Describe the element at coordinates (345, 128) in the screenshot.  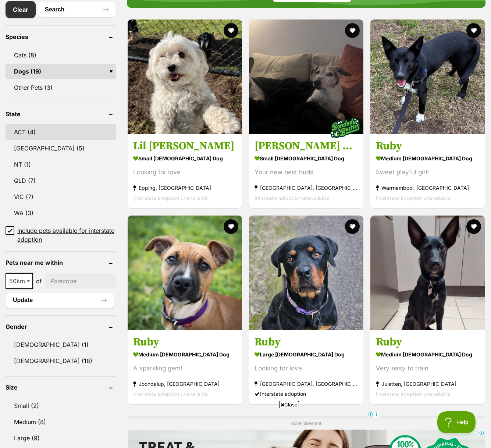
I see `img: bonded besties` at that location.